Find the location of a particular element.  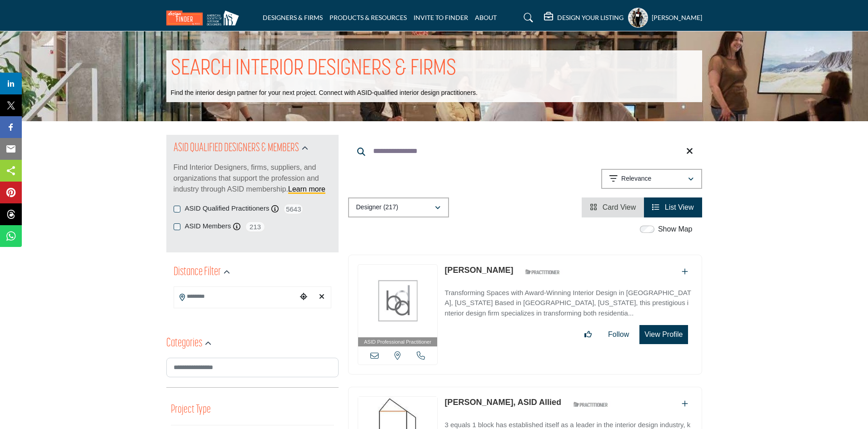

p: Relevance is located at coordinates (636, 179).